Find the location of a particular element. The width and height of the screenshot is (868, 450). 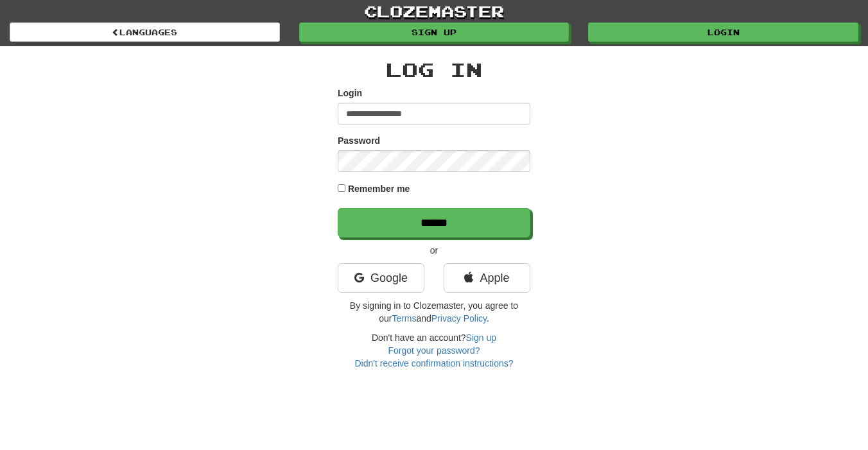

label: Remember me is located at coordinates (378, 189).